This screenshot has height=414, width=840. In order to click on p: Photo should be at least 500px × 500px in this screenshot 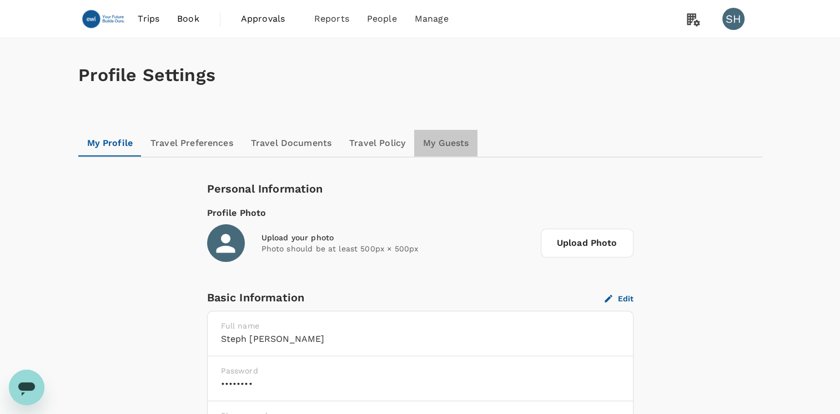, I will do `click(396, 249)`.